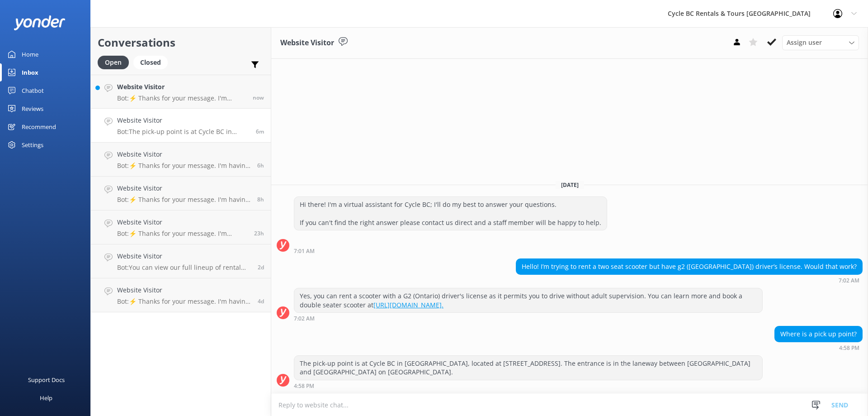 The height and width of the screenshot is (416, 868). I want to click on h3: Website Visitor, so click(307, 43).